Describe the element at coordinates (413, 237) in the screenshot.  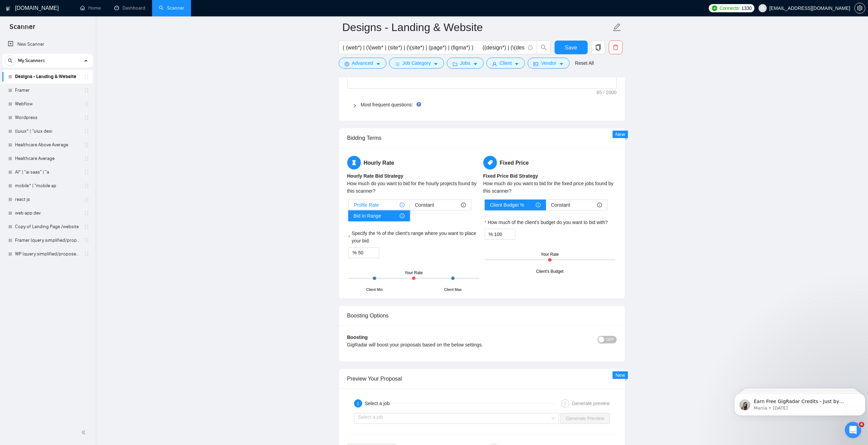
I see `label: Specify the % of the client's range where you want to place your bid:` at that location.